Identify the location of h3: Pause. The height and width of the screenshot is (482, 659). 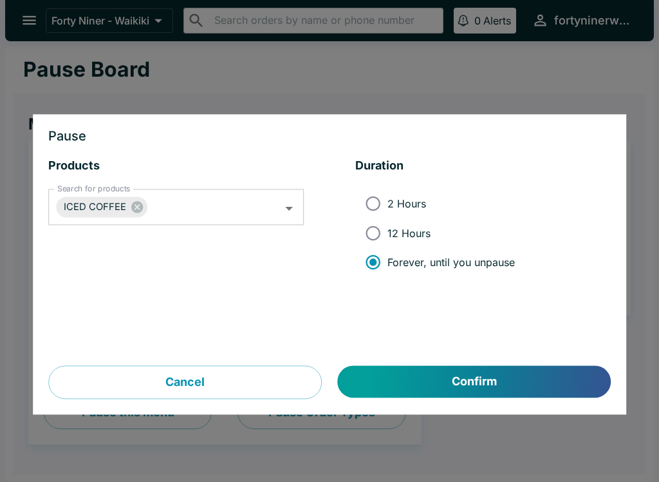
(330, 137).